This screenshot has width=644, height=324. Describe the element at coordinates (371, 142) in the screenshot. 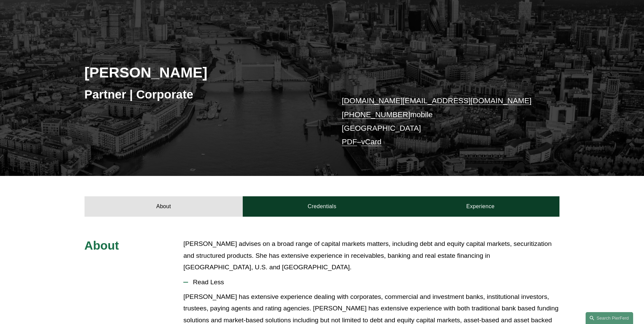

I see `a: vCard` at that location.